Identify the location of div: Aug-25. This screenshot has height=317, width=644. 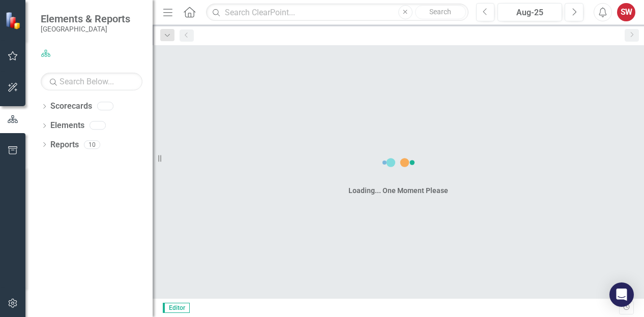
(529, 13).